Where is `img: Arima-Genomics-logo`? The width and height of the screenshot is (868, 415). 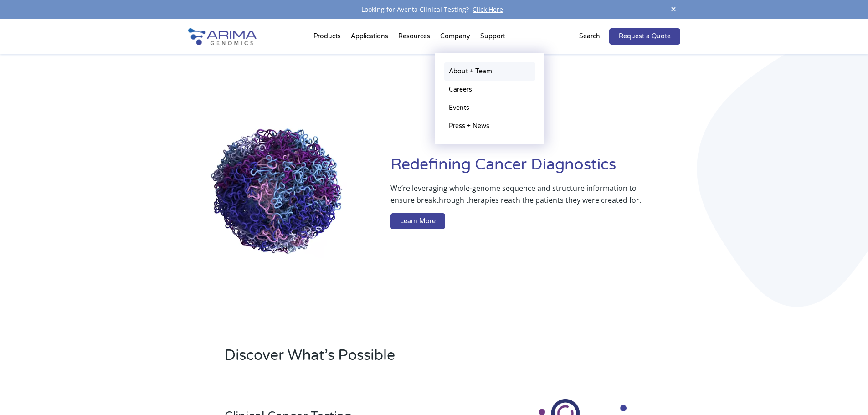
img: Arima-Genomics-logo is located at coordinates (222, 37).